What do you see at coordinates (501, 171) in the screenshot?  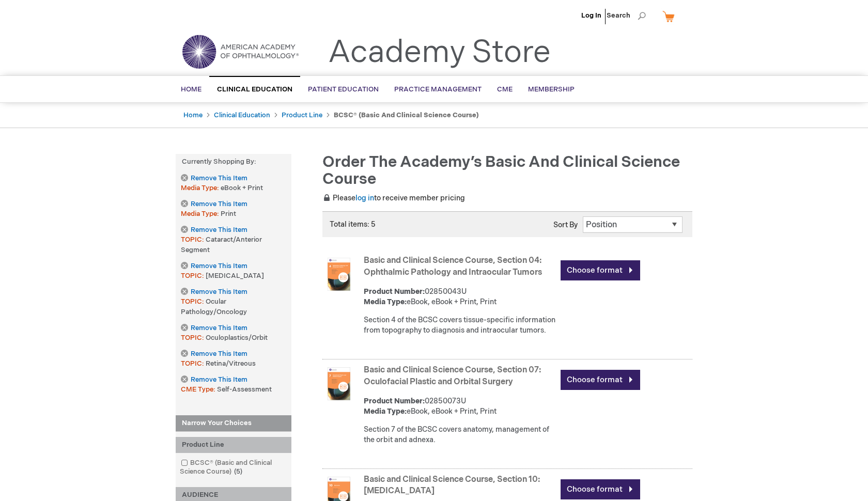 I see `span: Order the Academy’s Basic and Clinical Science Course` at bounding box center [501, 171].